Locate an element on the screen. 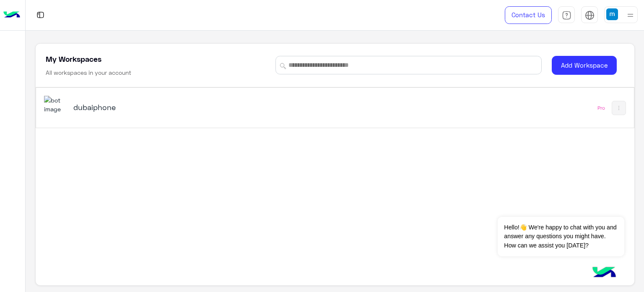 This screenshot has width=644, height=292. img: hulul-logo.png is located at coordinates (604, 273).